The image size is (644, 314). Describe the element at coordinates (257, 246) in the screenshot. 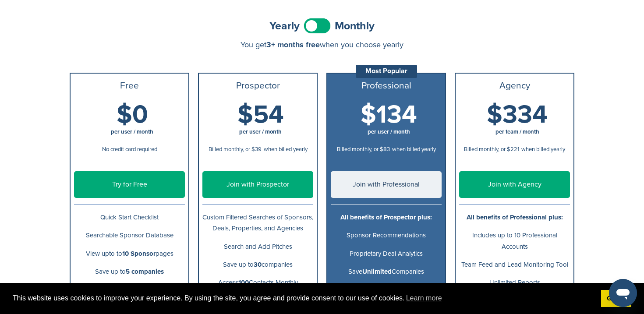

I see `p: Search and Add Pitches` at that location.